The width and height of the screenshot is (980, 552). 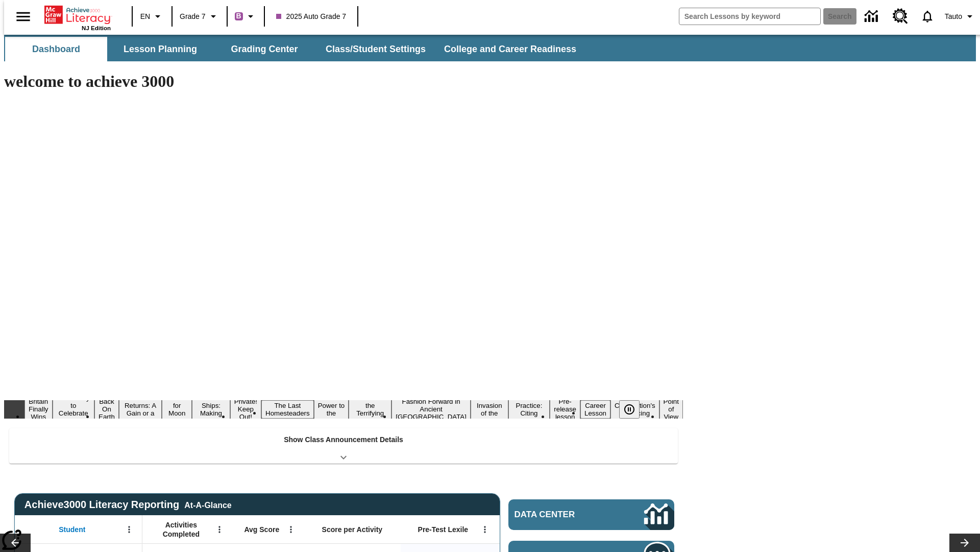 I want to click on span: Pre-Test Lexile, so click(x=443, y=529).